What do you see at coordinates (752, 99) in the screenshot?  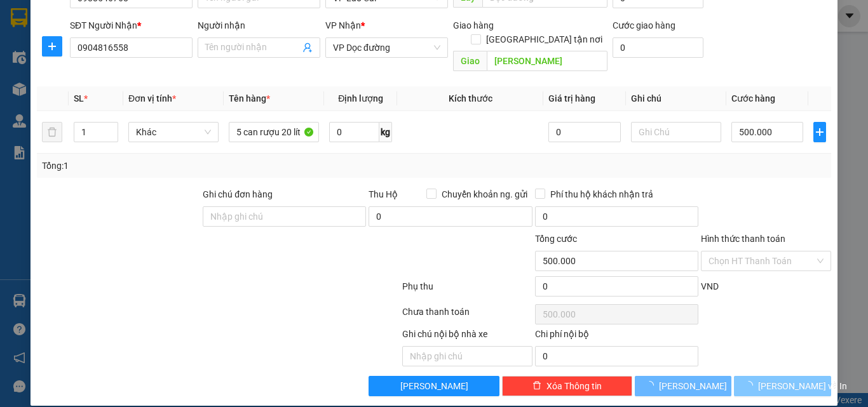 I see `span: Cước hàng` at bounding box center [752, 99].